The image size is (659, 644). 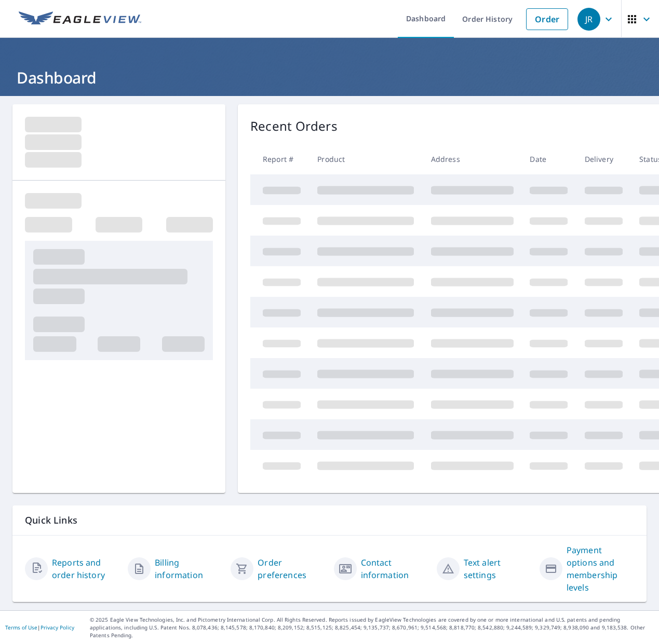 I want to click on th: Date, so click(x=548, y=159).